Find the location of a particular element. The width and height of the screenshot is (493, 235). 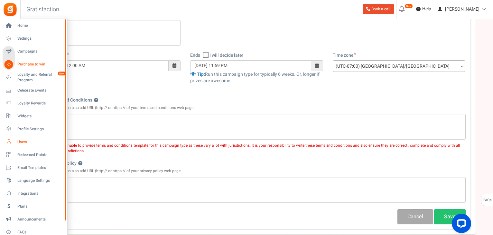

span: Announcements is located at coordinates (40, 219).